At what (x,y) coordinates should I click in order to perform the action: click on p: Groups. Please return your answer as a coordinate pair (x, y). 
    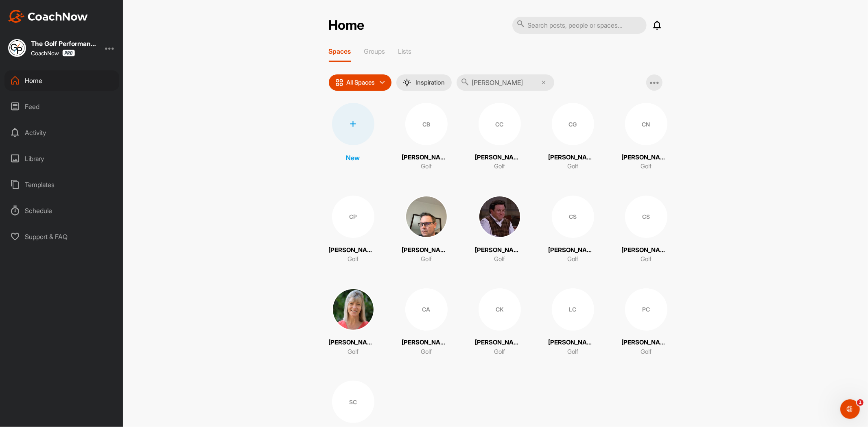
    Looking at the image, I should click on (375, 51).